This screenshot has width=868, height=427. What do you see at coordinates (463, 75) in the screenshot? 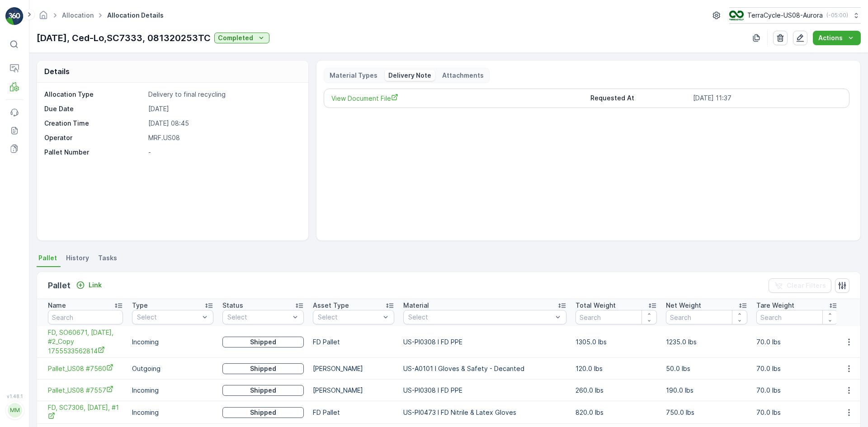
I see `p: Attachments` at bounding box center [463, 75].